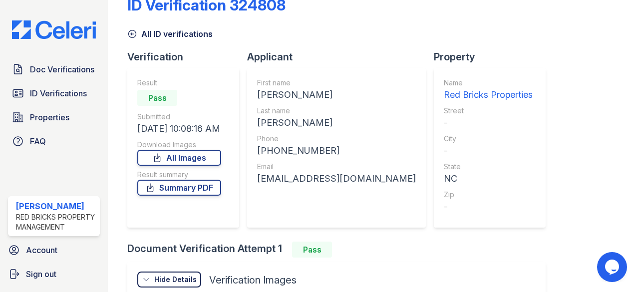 This screenshot has width=639, height=292. What do you see at coordinates (489, 111) in the screenshot?
I see `div: Street` at bounding box center [489, 111].